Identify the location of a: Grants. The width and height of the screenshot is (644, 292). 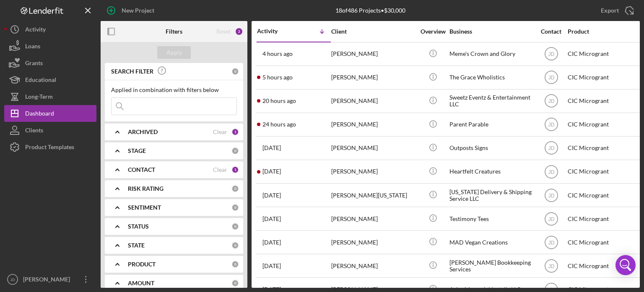
(51, 63).